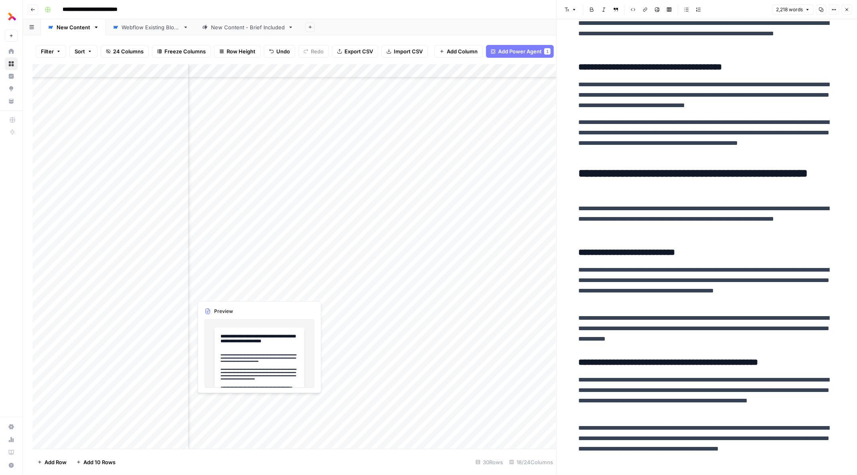  What do you see at coordinates (489, 462) in the screenshot?
I see `div: 30 Rows` at bounding box center [489, 462].